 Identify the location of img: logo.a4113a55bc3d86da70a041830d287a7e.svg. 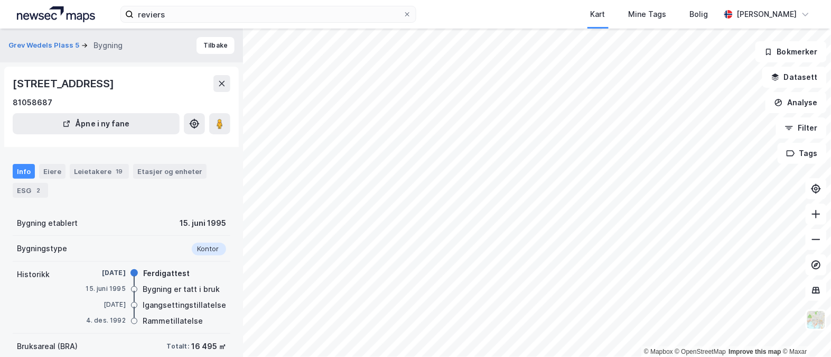
(56, 14).